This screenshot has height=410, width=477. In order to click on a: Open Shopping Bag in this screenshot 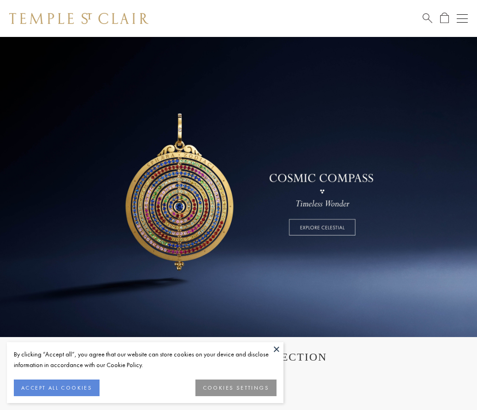, I will do `click(445, 18)`.